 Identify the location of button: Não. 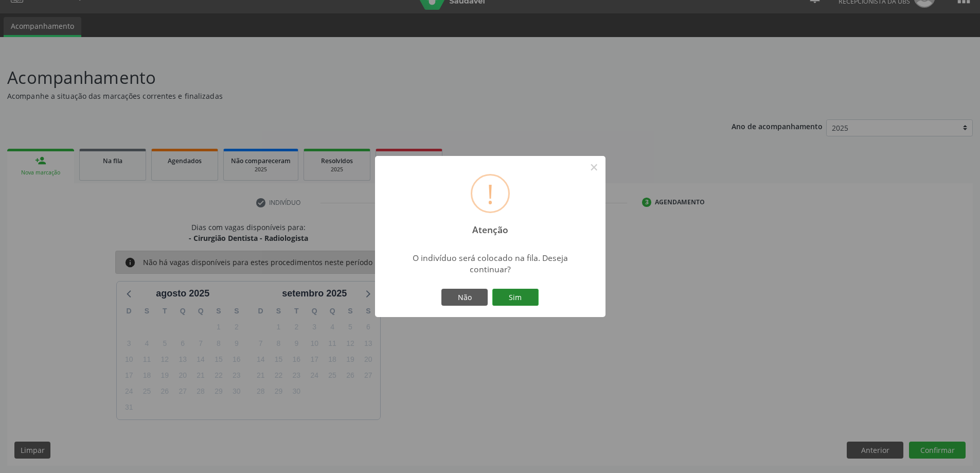
(464, 298).